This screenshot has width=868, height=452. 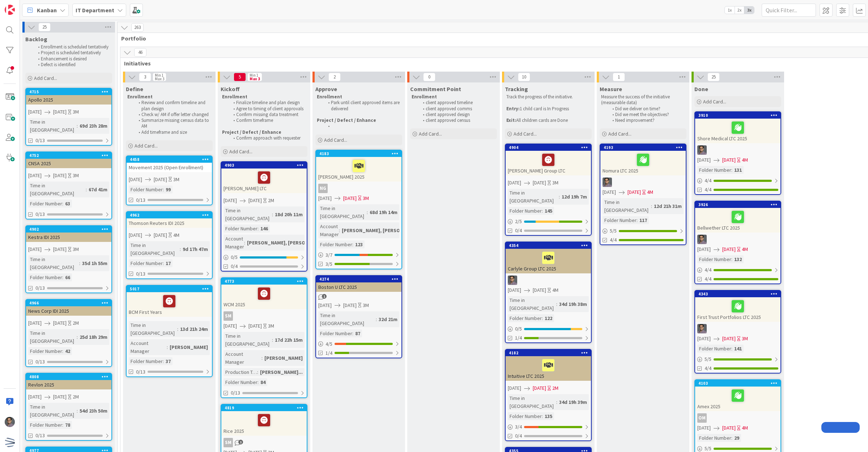 What do you see at coordinates (548, 148) in the screenshot?
I see `div: 4904` at bounding box center [548, 148].